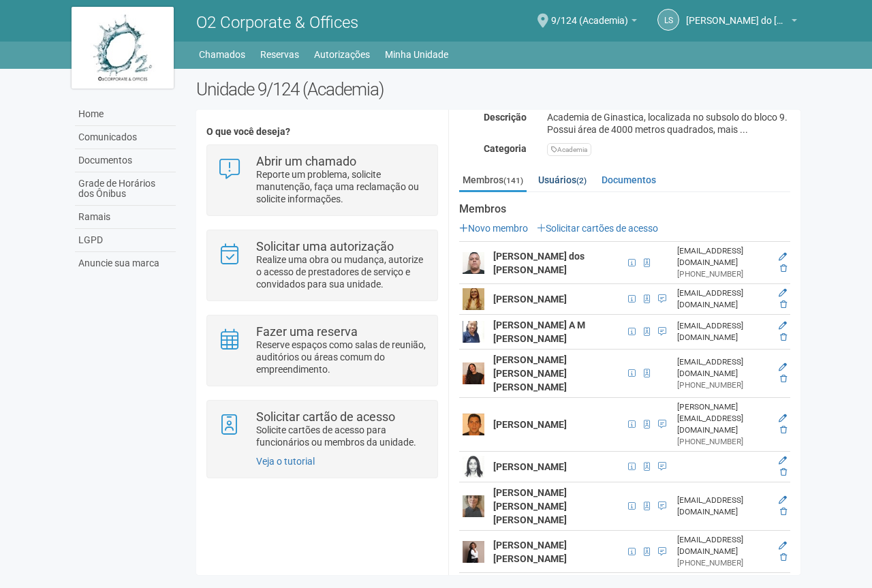  I want to click on a: Chamados, so click(222, 54).